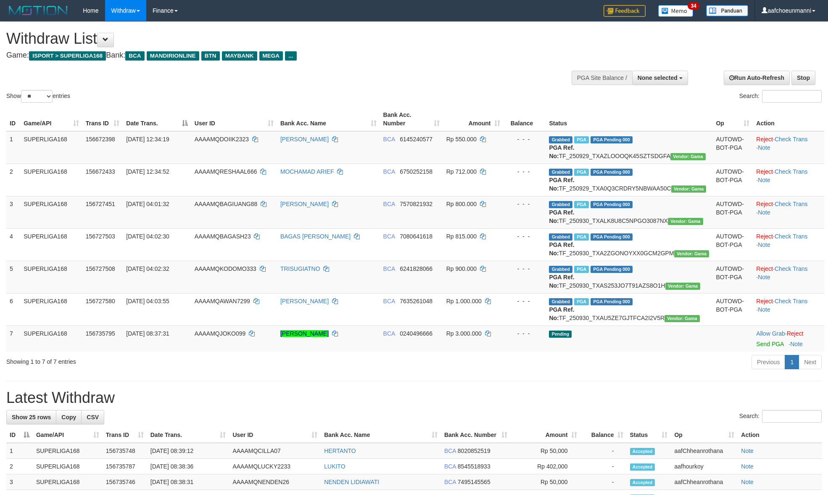 Image resolution: width=828 pixels, height=495 pixels. What do you see at coordinates (757, 78) in the screenshot?
I see `a: Run Auto-Refresh` at bounding box center [757, 78].